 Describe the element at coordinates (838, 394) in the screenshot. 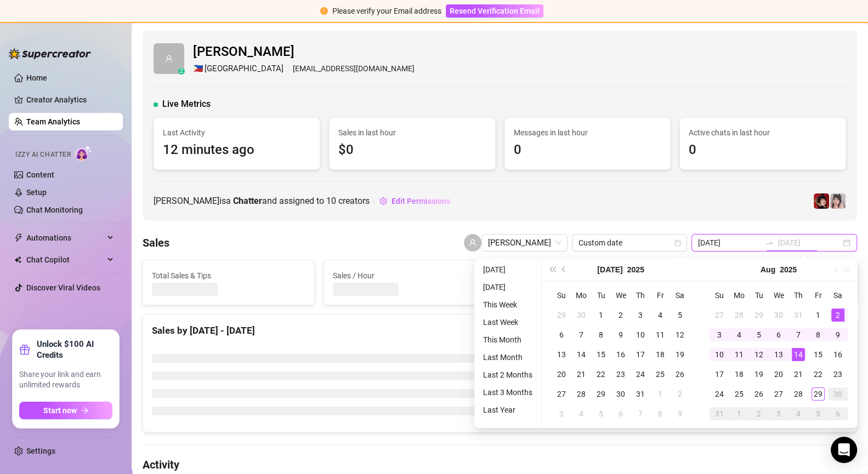

I see `td: 2025-08-30` at that location.